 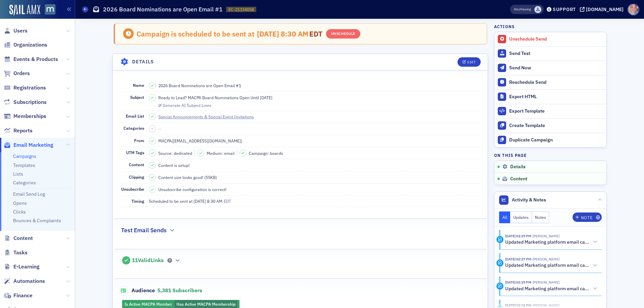 What do you see at coordinates (30, 102) in the screenshot?
I see `span: Subscriptions` at bounding box center [30, 102].